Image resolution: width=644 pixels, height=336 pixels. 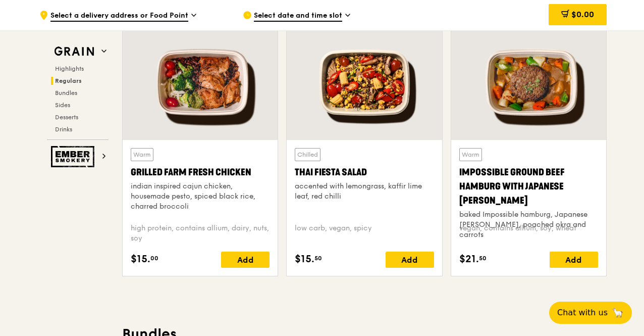 I want to click on img: Grain web logo, so click(x=74, y=51).